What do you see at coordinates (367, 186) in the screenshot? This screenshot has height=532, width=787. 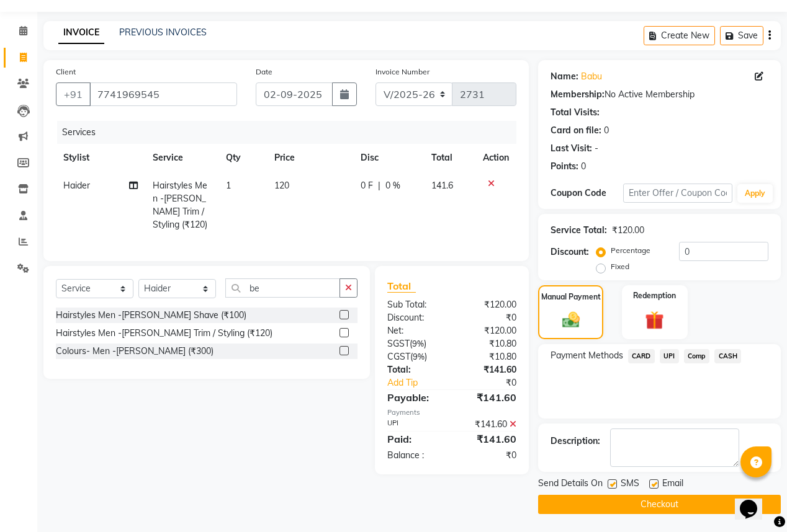 I see `span: 0 F` at bounding box center [367, 186].